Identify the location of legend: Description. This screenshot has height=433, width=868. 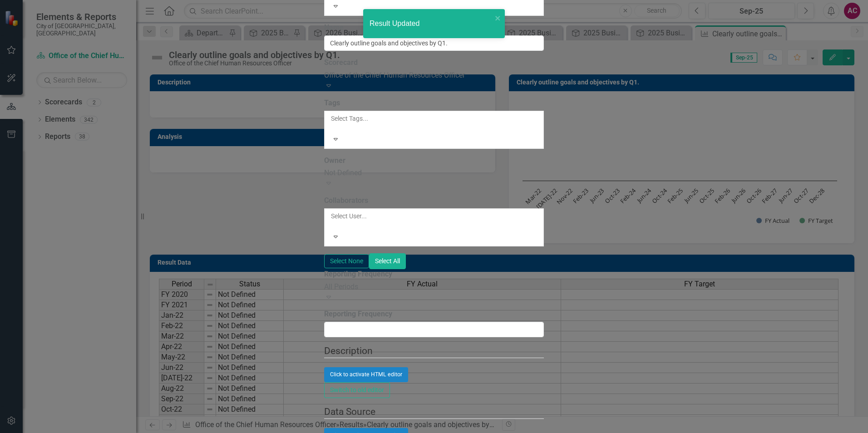
(434, 351).